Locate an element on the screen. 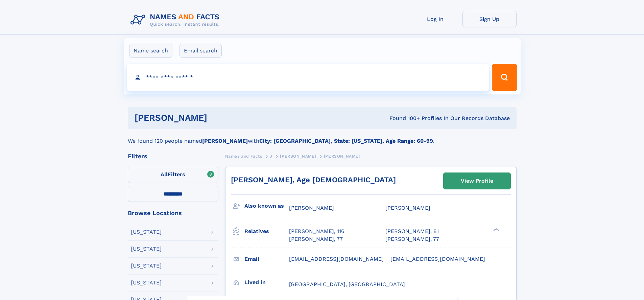  div: Found 100+ Profiles In Our Records Database is located at coordinates (404, 118).